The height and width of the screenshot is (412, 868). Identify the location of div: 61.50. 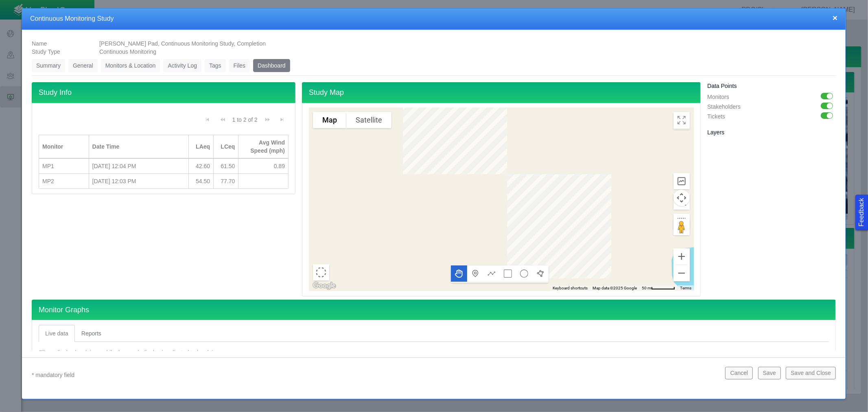
(226, 166).